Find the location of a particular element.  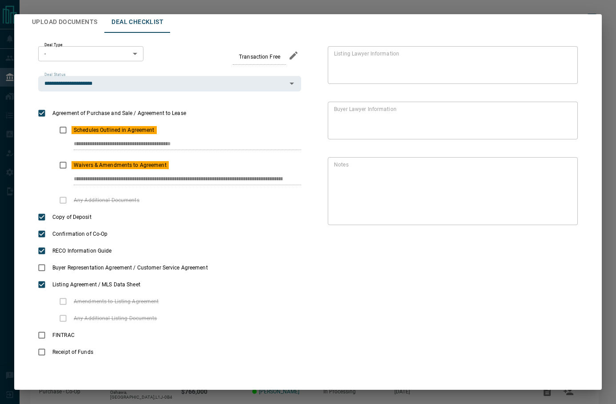

span: RECO Information Guide is located at coordinates (82, 251).